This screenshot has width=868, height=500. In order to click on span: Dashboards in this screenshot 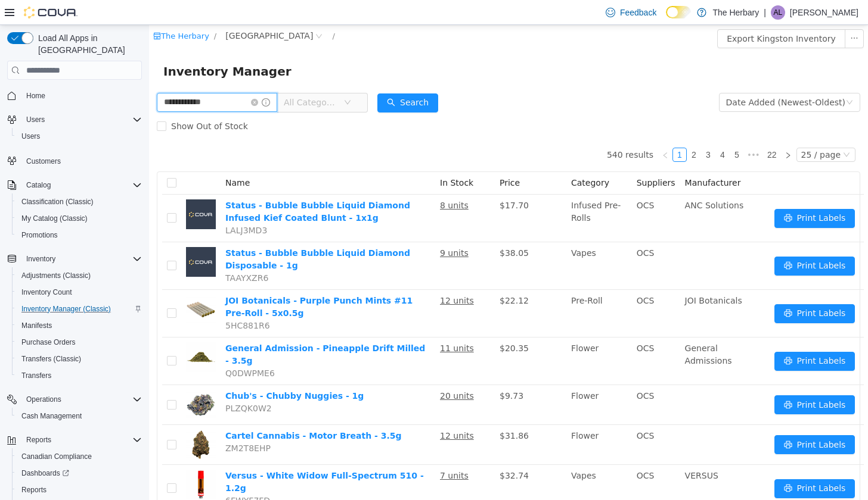, I will do `click(45, 473)`.